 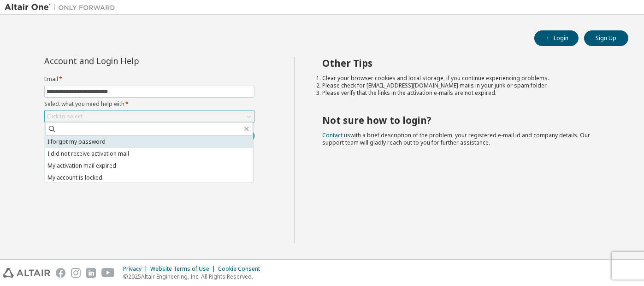 I want to click on div: Privacy, so click(x=137, y=269).